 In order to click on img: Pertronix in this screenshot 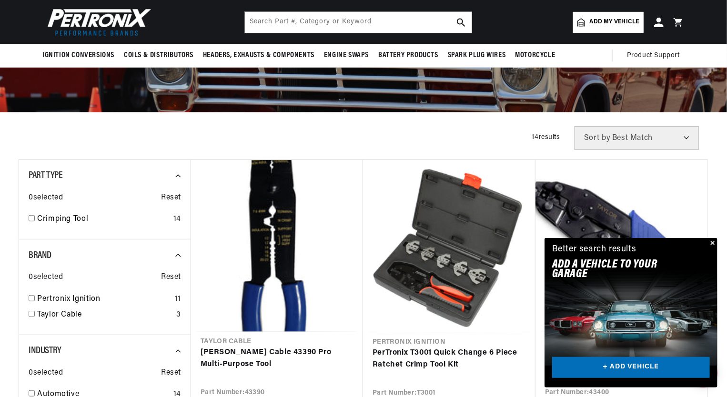, I will do `click(97, 22)`.